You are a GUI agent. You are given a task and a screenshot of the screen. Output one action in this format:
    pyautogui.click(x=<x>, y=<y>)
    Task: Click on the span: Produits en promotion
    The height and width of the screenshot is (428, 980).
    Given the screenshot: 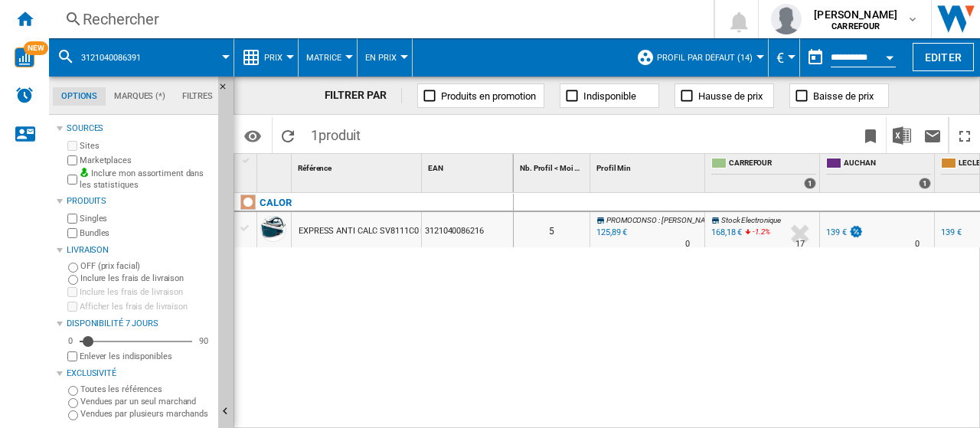 What is the action you would take?
    pyautogui.click(x=488, y=95)
    